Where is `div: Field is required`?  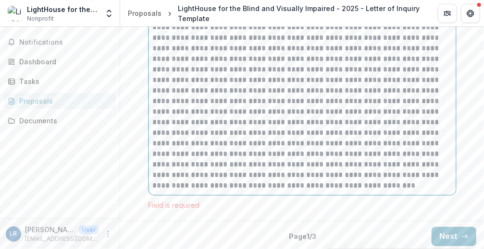
div: Field is required is located at coordinates (302, 205).